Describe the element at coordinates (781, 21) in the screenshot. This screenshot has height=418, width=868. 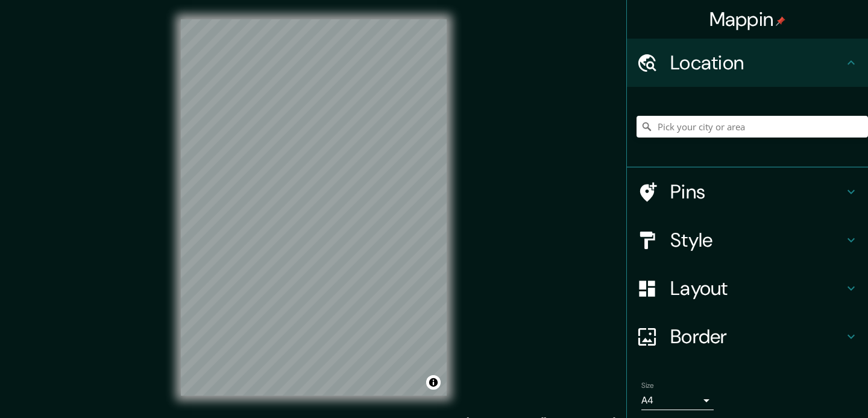
I see `img: pin-icon.png` at that location.